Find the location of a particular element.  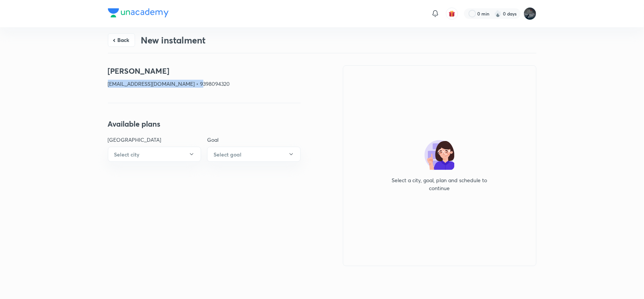

img: Subrahmanyam Mopidevi is located at coordinates (530, 14).